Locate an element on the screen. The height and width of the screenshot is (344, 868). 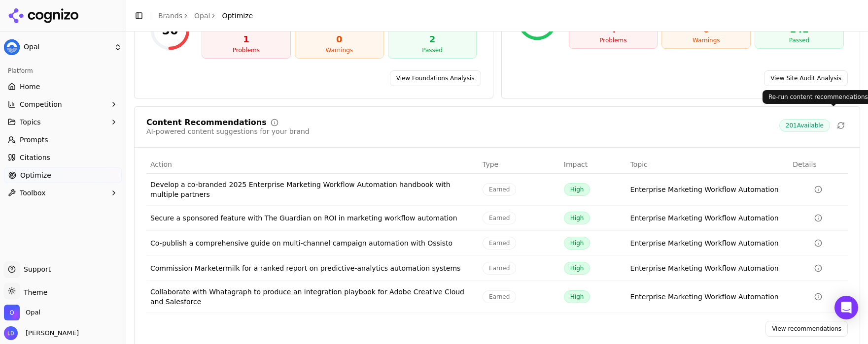
button: Topics is located at coordinates (63, 122).